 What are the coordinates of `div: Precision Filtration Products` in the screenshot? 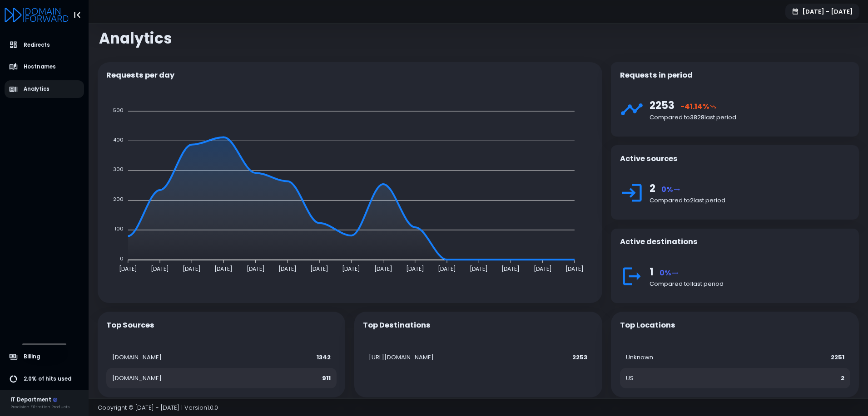 It's located at (40, 407).